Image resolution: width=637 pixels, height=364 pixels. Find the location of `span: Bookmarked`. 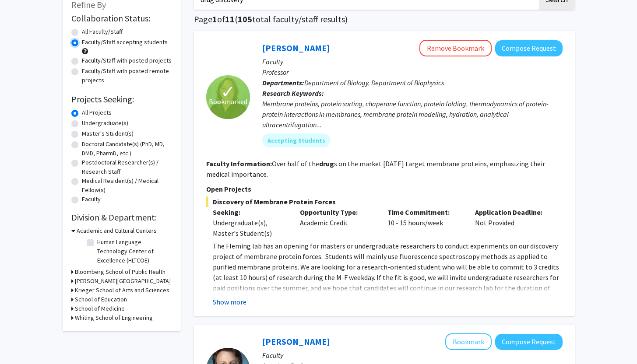

span: Bookmarked is located at coordinates (228, 101).